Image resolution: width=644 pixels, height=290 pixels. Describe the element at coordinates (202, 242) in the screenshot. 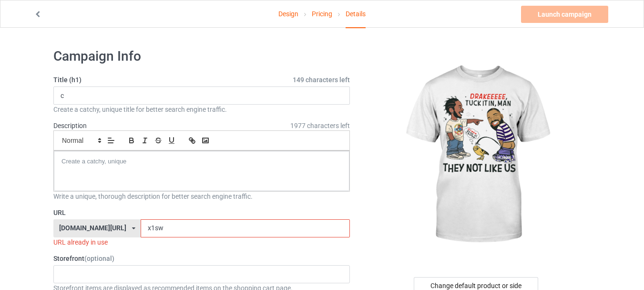

I see `div: URL already in use` at that location.